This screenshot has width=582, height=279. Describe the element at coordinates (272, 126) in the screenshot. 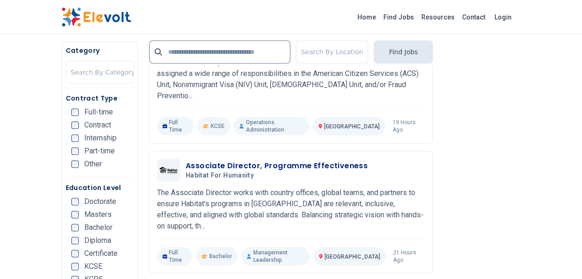

I see `p: Operations Administration` at that location.